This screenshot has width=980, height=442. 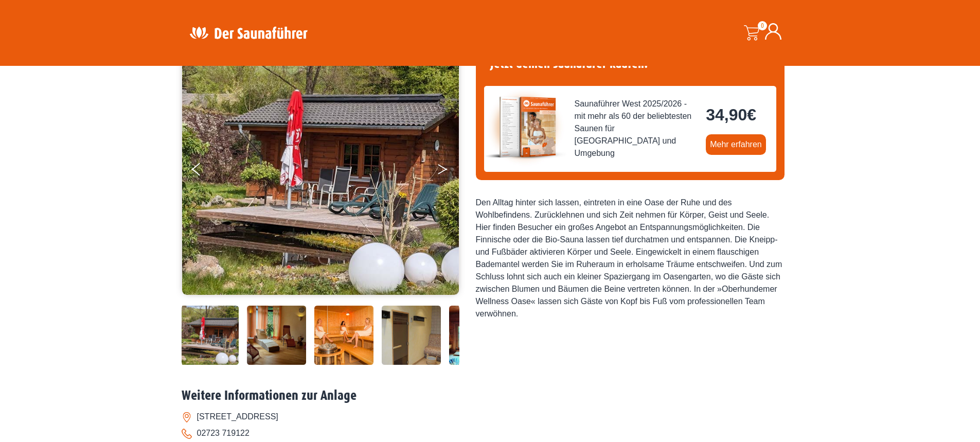 What do you see at coordinates (736, 145) in the screenshot?
I see `a: Mehr erfahren` at bounding box center [736, 145].